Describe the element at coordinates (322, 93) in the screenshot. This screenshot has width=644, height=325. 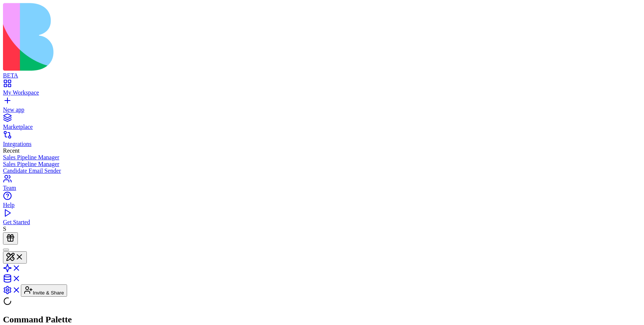
I see `div: My Workspace` at that location.